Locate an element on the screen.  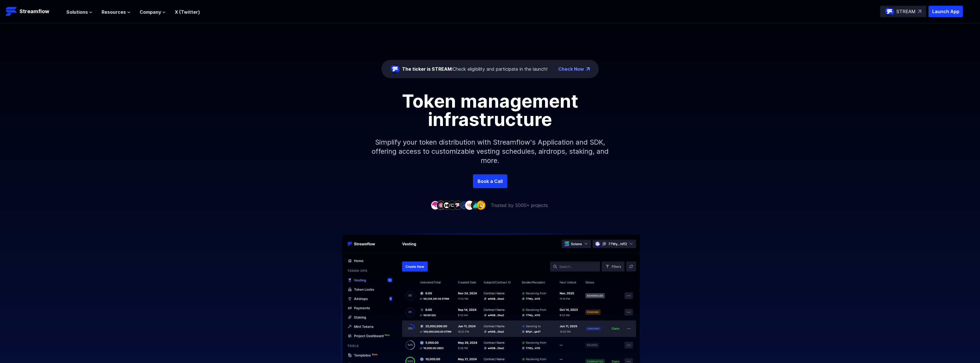
p: Simplify your token distribution with Streamflow's Application and SDK, offering access to custom... is located at coordinates (490, 151).